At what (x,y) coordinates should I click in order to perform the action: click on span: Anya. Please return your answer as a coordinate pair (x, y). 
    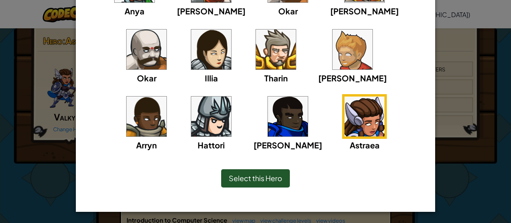
    Looking at the image, I should click on (134, 11).